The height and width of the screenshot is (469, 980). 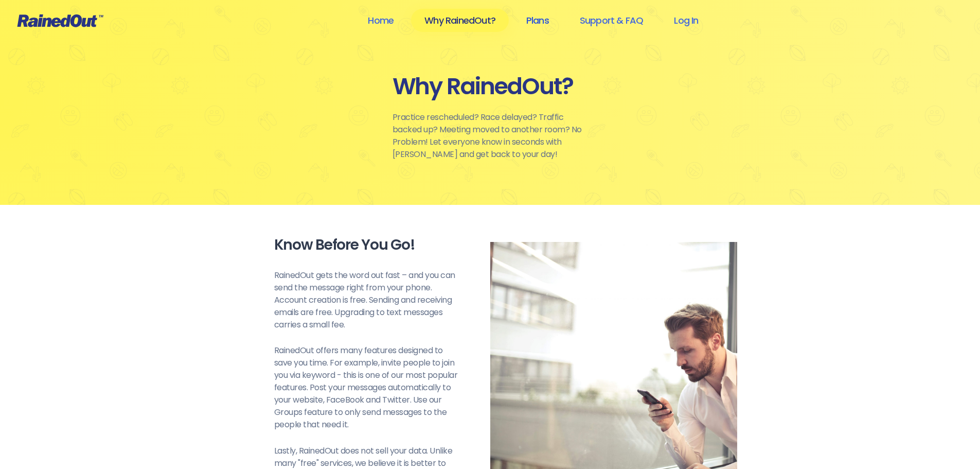 I want to click on a: Home, so click(x=381, y=20).